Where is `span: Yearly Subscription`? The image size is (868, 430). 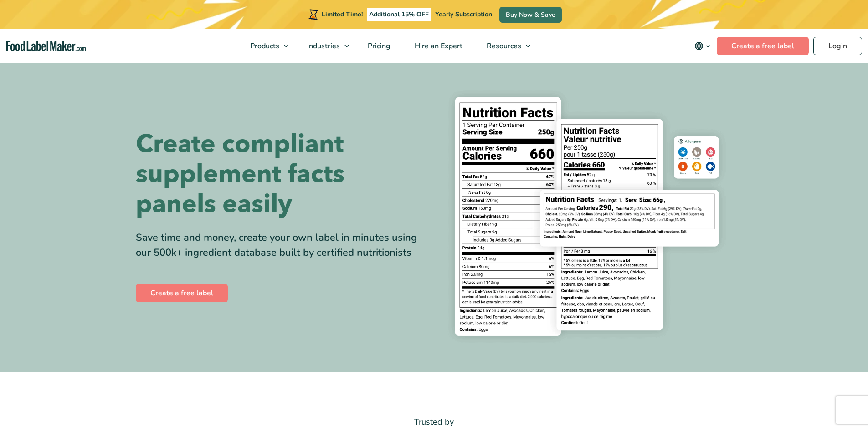
span: Yearly Subscription is located at coordinates (464, 14).